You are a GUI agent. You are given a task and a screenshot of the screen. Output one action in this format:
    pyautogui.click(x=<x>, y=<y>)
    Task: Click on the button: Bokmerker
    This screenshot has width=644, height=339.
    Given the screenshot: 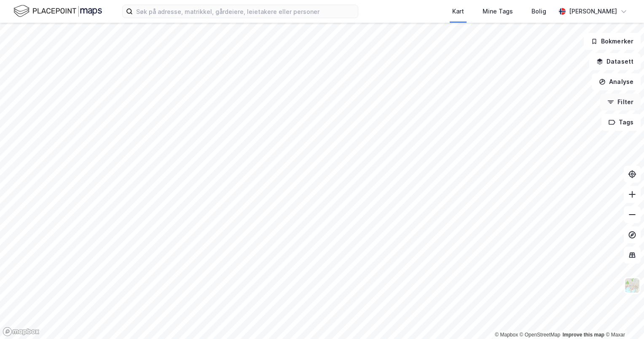 What is the action you would take?
    pyautogui.click(x=612, y=41)
    